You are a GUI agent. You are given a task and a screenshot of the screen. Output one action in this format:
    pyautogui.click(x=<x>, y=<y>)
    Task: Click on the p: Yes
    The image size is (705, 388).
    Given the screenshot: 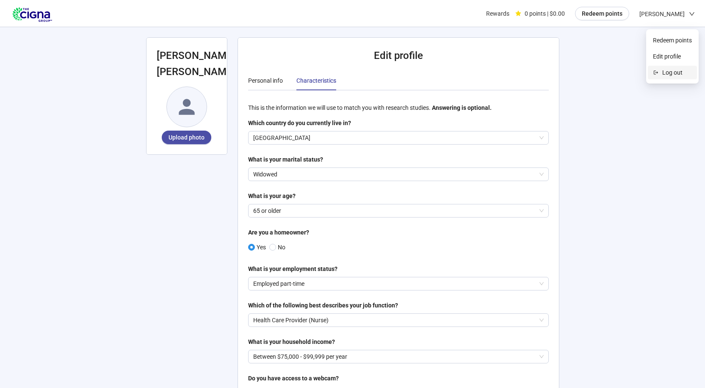 What is the action you would take?
    pyautogui.click(x=261, y=247)
    